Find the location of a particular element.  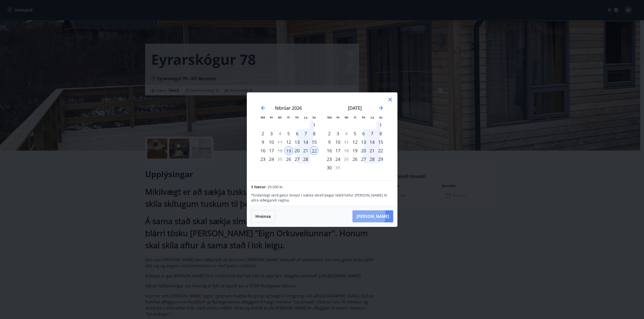

td: Choose mánudagur, 2. mars 2026 as your check-in date. It’s available. is located at coordinates (329, 134).